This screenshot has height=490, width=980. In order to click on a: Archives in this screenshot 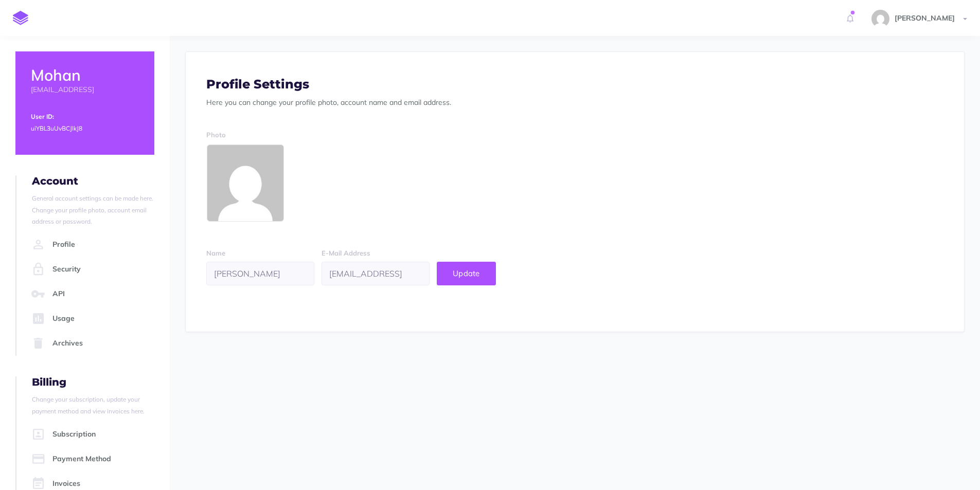, I will do `click(91, 344)`.